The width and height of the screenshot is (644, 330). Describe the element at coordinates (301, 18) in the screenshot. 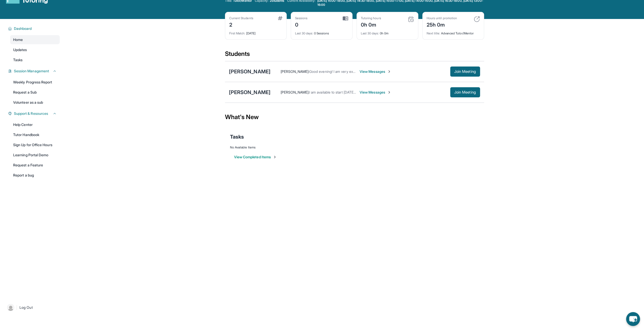

I see `div: Sessions` at that location.